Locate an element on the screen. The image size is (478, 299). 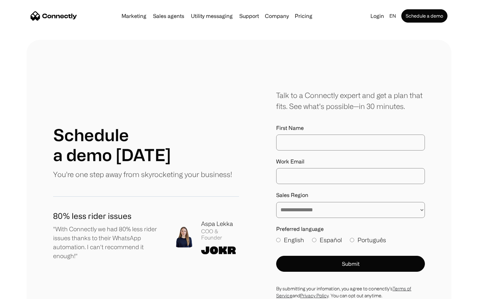
label: Preferred language is located at coordinates (351, 229).